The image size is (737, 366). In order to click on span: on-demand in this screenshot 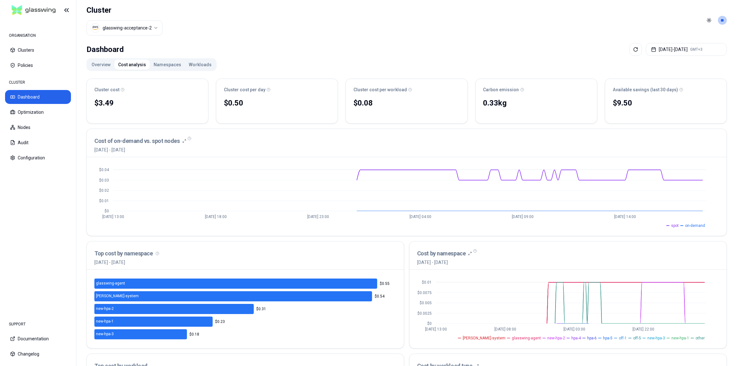, I will do `click(694, 225)`.